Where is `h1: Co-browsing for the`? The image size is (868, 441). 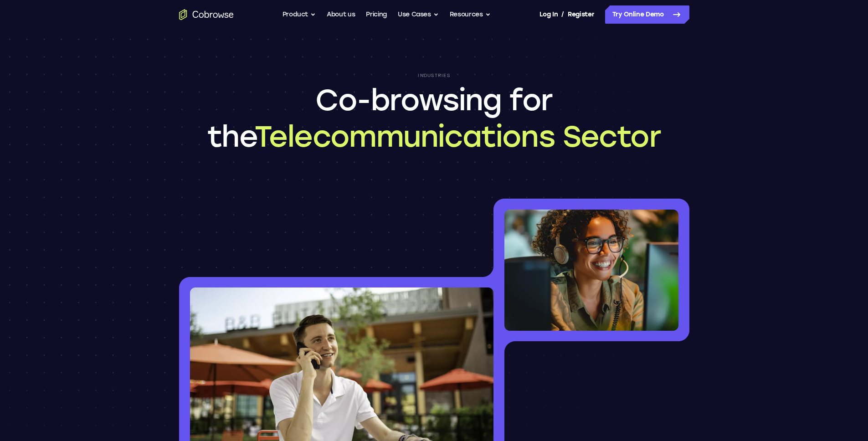
h1: Co-browsing for the is located at coordinates (434, 118).